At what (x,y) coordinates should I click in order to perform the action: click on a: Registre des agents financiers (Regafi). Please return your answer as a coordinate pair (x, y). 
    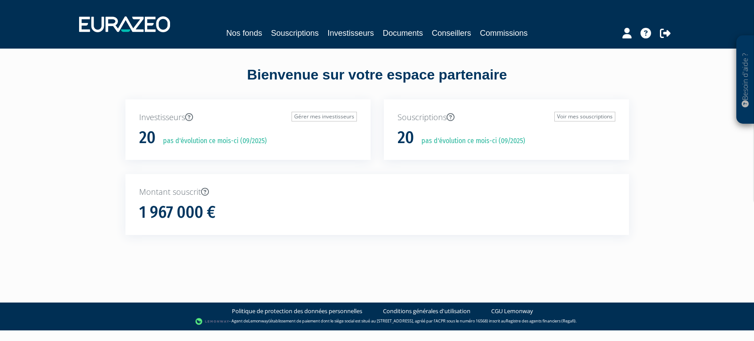
    Looking at the image, I should click on (540, 321).